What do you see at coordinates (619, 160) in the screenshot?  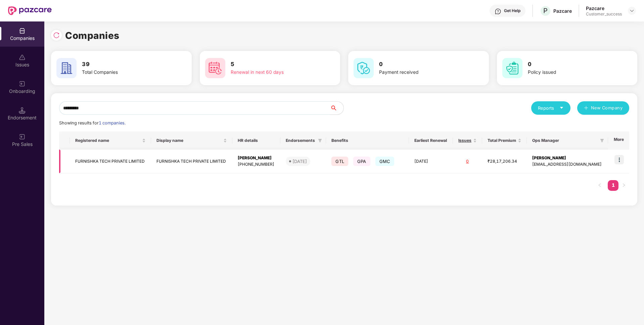 I see `img: icon` at bounding box center [619, 160].